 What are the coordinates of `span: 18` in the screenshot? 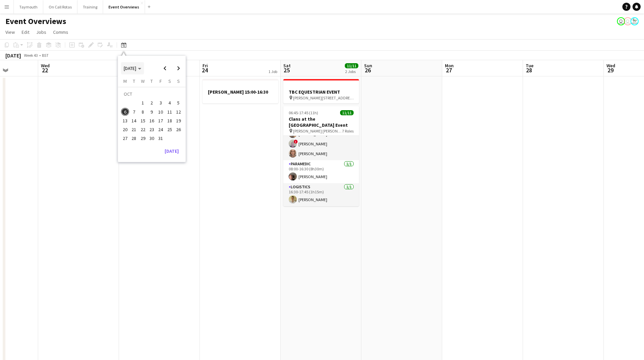 It's located at (170, 121).